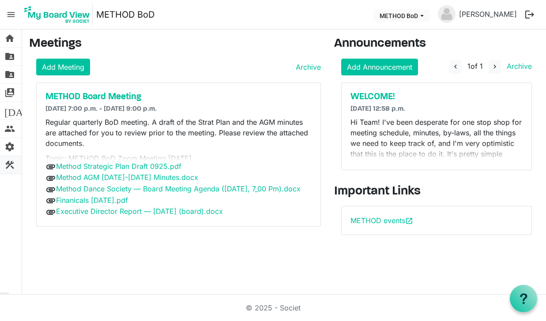 The height and width of the screenshot is (321, 546). Describe the element at coordinates (11, 15) in the screenshot. I see `span: menu` at that location.